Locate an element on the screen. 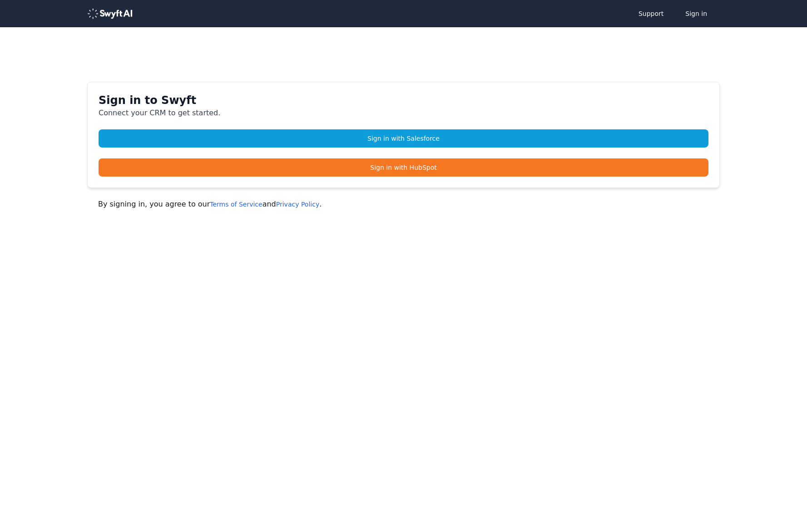 The height and width of the screenshot is (532, 807). h1: Sign in to Swyft is located at coordinates (403, 101).